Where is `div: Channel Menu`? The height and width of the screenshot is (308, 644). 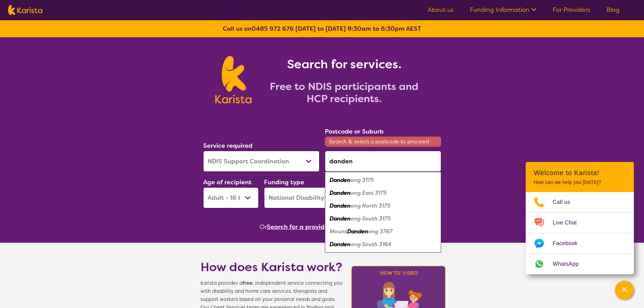 div: Channel Menu is located at coordinates (580, 218).